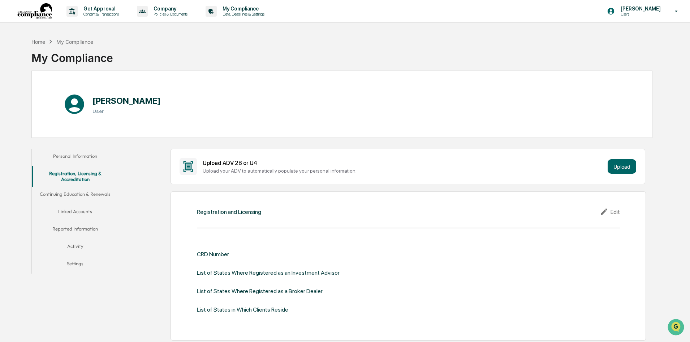 This screenshot has height=342, width=690. I want to click on div: Start new chat, so click(72, 59).